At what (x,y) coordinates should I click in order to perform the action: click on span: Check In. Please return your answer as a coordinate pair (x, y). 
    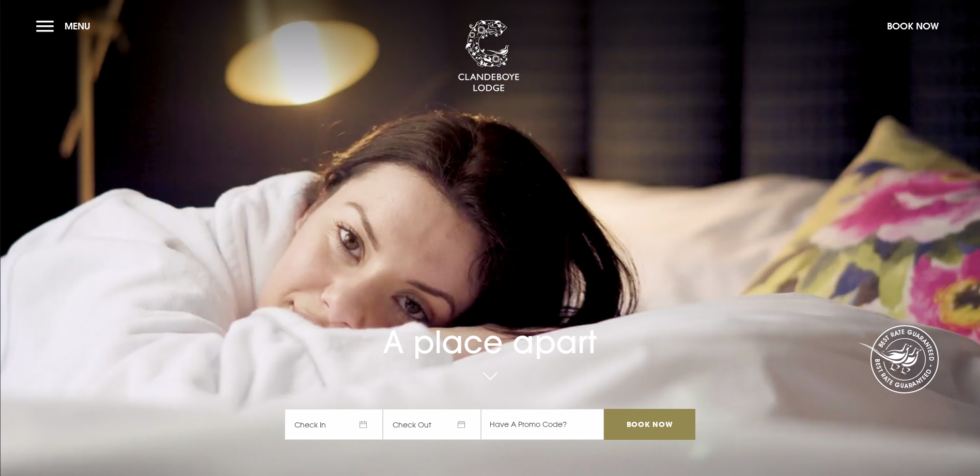
    Looking at the image, I should click on (334, 424).